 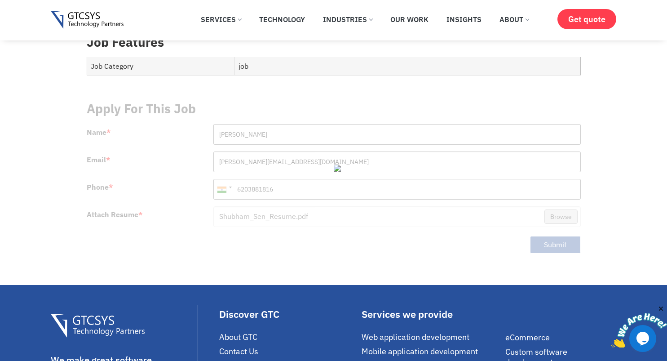 I want to click on a: Insights, so click(x=464, y=19).